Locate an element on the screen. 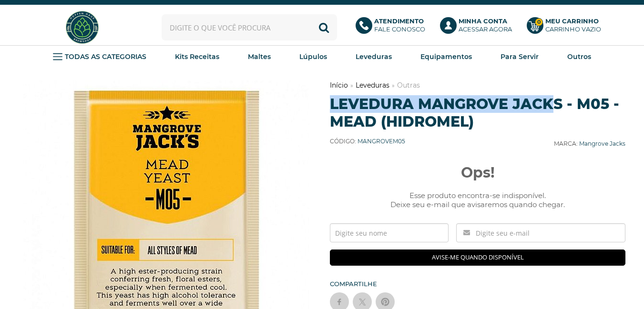  a: Para Servir is located at coordinates (520, 57).